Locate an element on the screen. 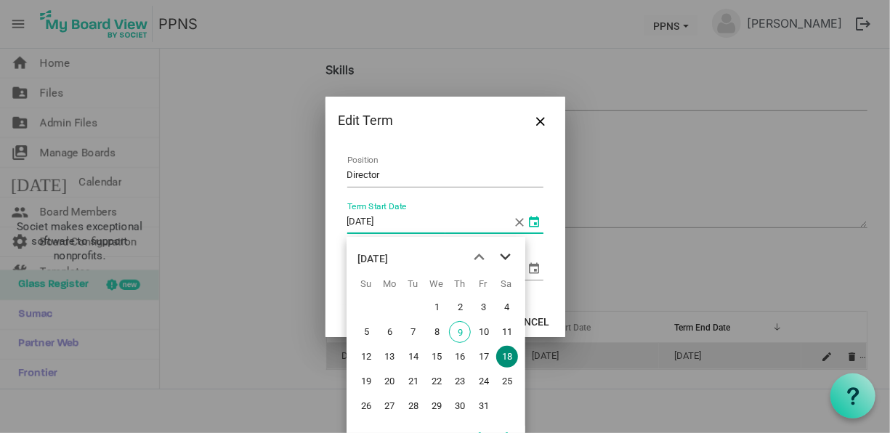 The image size is (890, 433). span: Monday, October 20, 2025 is located at coordinates (390, 381).